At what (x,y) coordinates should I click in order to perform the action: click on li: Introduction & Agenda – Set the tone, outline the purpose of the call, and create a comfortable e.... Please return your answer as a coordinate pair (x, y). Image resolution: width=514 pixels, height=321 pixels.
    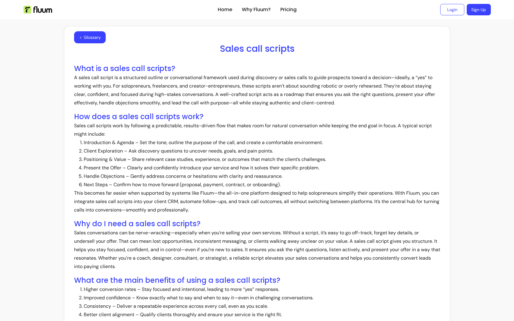
    Looking at the image, I should click on (262, 143).